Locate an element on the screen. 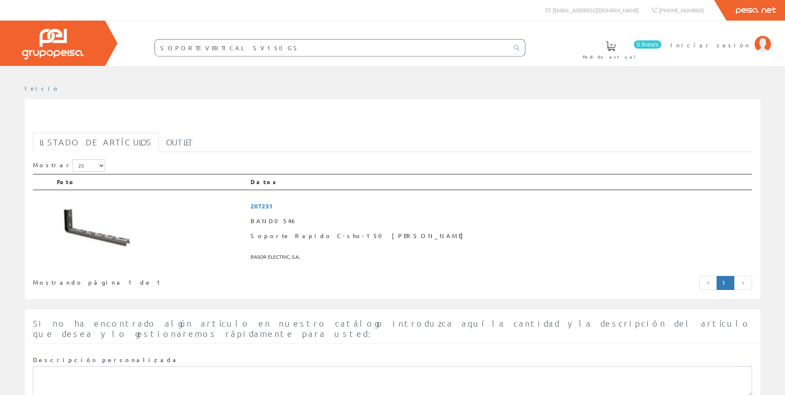 The width and height of the screenshot is (785, 395). a: Outlet is located at coordinates (180, 142).